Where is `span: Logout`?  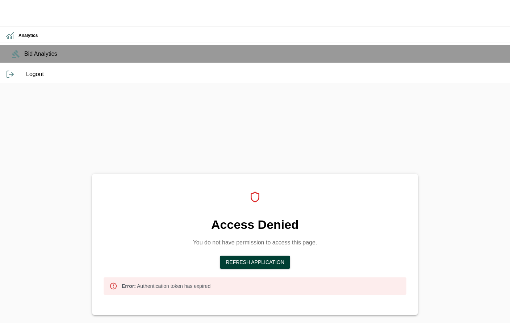
span: Logout is located at coordinates (265, 74).